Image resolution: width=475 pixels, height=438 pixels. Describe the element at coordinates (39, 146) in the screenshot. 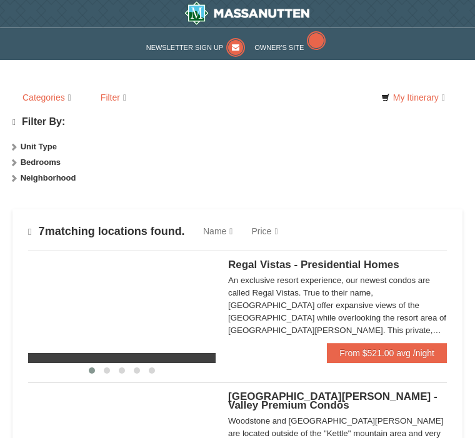

I see `strong: Unit Type` at that location.